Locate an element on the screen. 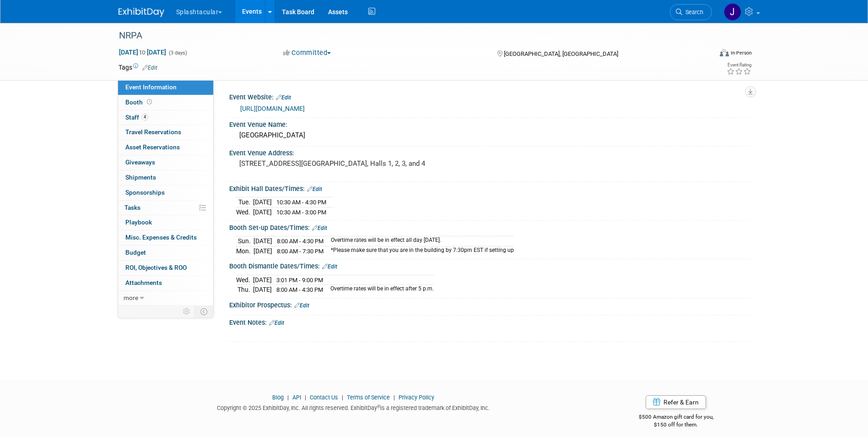  span: Misc. Expenses & Credits is located at coordinates (161, 237).